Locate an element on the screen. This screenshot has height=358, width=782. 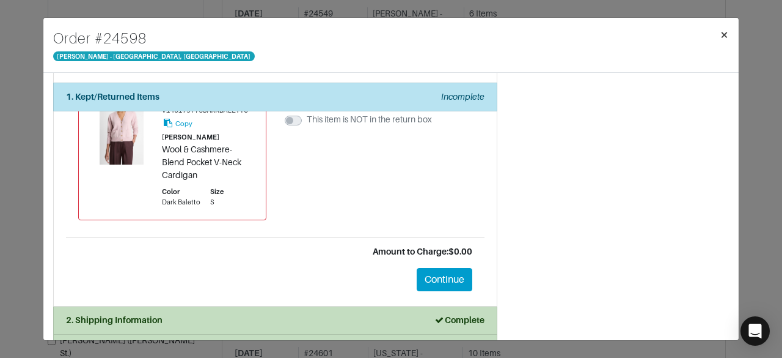
div: Amount to Charge: $0.00 is located at coordinates (275, 251).